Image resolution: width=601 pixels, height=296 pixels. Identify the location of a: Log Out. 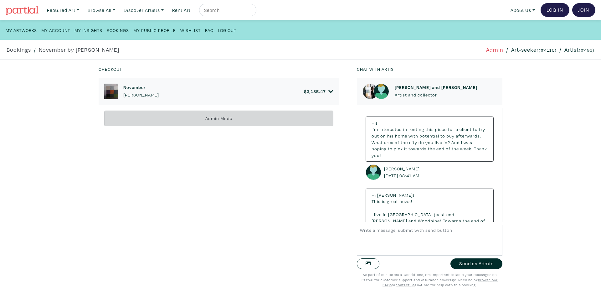
(227, 30).